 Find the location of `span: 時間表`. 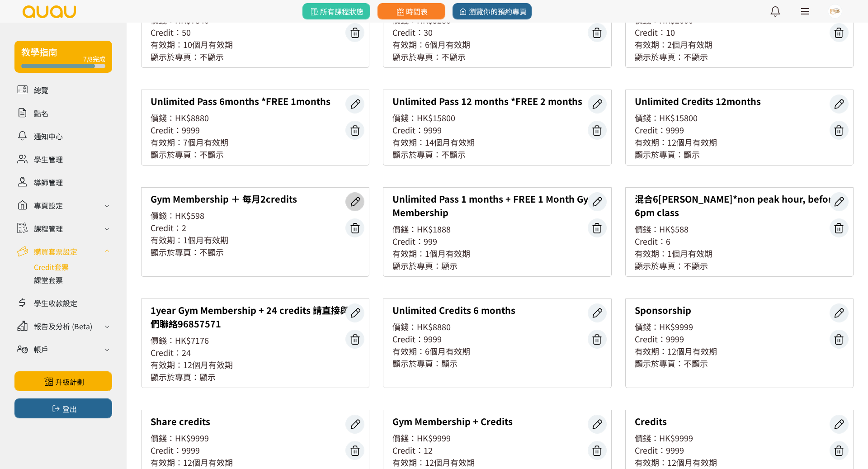

span: 時間表 is located at coordinates (411, 11).